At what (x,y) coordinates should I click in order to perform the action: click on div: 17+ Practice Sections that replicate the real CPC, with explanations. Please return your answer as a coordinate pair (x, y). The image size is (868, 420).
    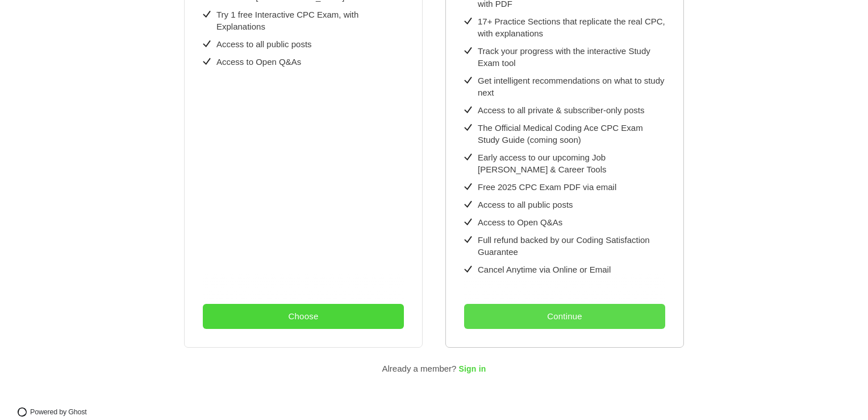
    Looking at the image, I should click on (572, 27).